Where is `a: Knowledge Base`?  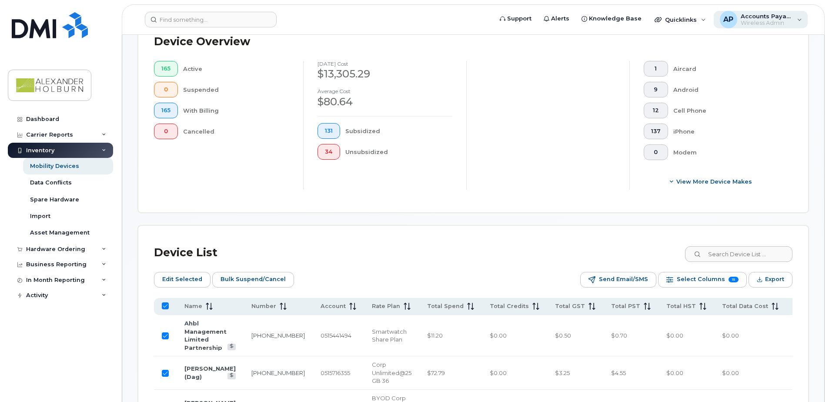 a: Knowledge Base is located at coordinates (612, 19).